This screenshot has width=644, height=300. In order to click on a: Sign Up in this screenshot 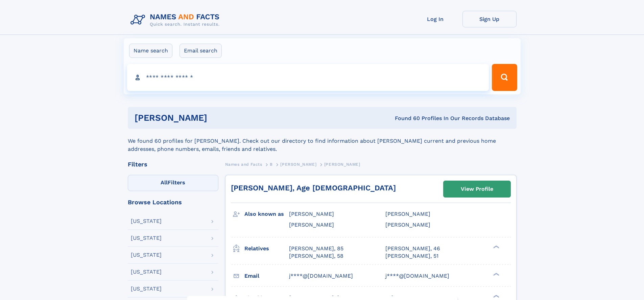, I will do `click(489, 19)`.